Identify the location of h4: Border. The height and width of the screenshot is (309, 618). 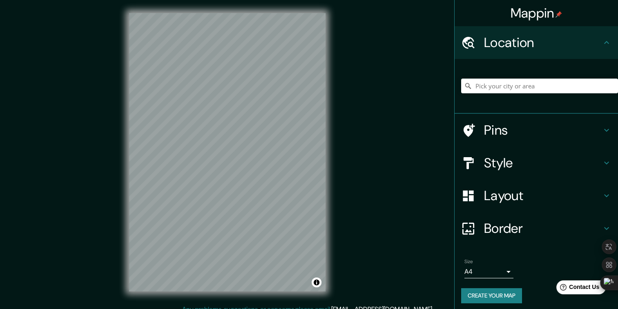
(543, 228).